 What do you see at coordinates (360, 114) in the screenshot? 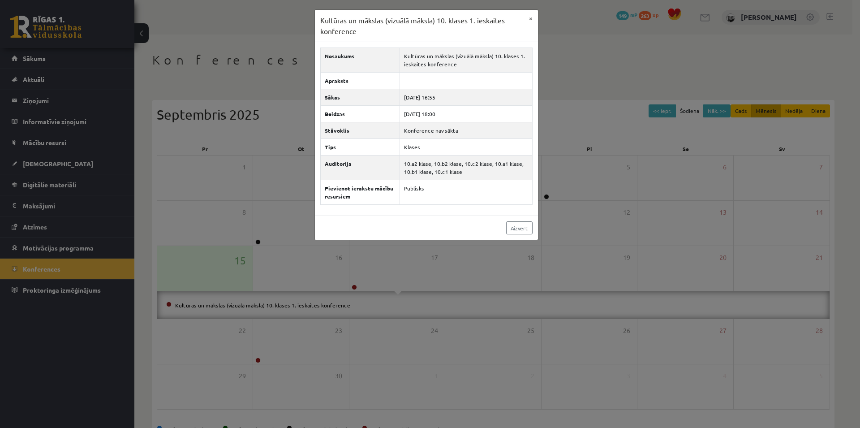
I see `th: Beidzas` at bounding box center [360, 114].